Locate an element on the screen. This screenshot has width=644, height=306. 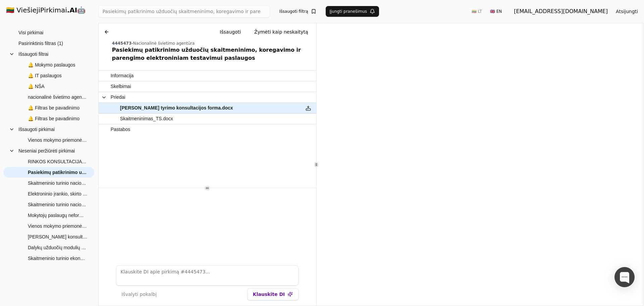
span: Skaitmeninimas_TS.docx is located at coordinates (146, 119).